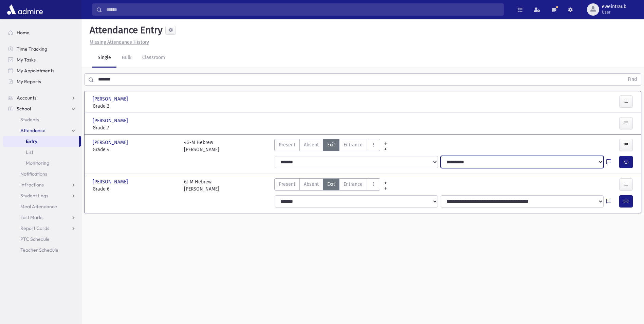 The width and height of the screenshot is (644, 324). Describe the element at coordinates (24, 109) in the screenshot. I see `span: School` at that location.